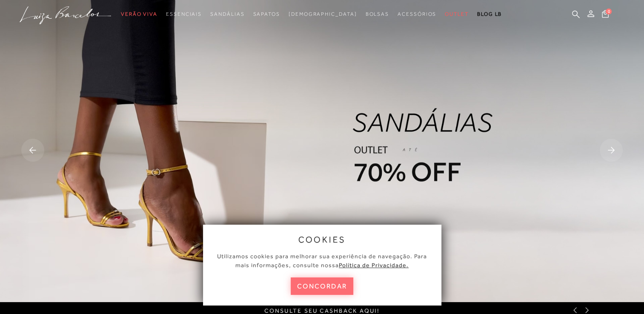  What do you see at coordinates (417, 14) in the screenshot?
I see `span: Acessórios` at bounding box center [417, 14].